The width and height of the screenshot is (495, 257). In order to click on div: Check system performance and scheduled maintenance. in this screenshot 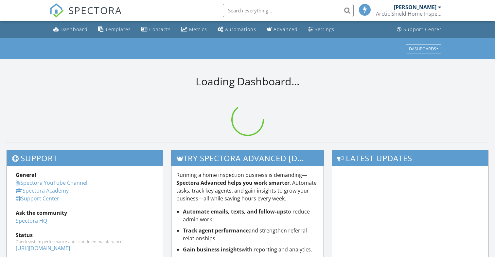, I will do `click(85, 242)`.